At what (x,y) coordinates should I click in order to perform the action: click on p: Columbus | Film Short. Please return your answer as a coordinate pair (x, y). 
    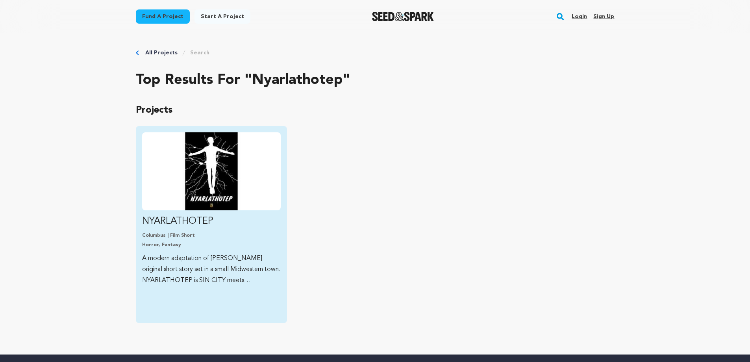
    Looking at the image, I should click on (211, 235).